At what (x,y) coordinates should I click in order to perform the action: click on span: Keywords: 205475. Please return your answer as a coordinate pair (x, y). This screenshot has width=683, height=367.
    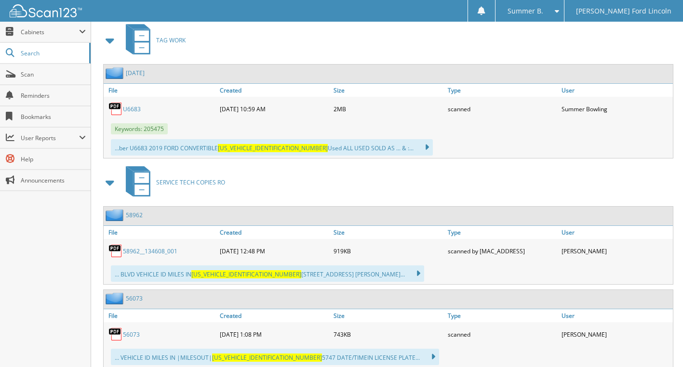
    Looking at the image, I should click on (139, 129).